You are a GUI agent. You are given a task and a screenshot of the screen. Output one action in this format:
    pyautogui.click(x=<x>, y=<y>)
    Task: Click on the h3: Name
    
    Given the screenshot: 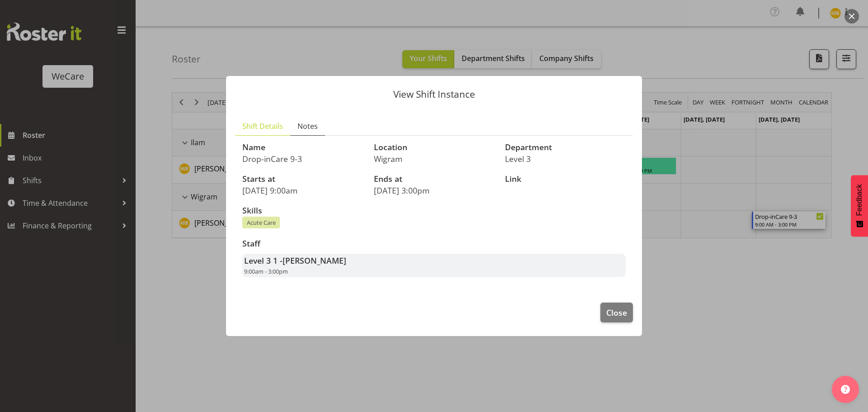 What is the action you would take?
    pyautogui.click(x=302, y=147)
    